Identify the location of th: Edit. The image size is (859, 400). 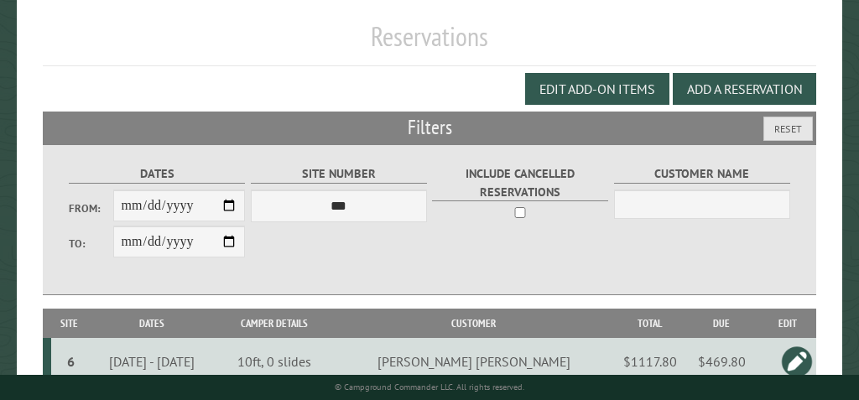
(787, 323).